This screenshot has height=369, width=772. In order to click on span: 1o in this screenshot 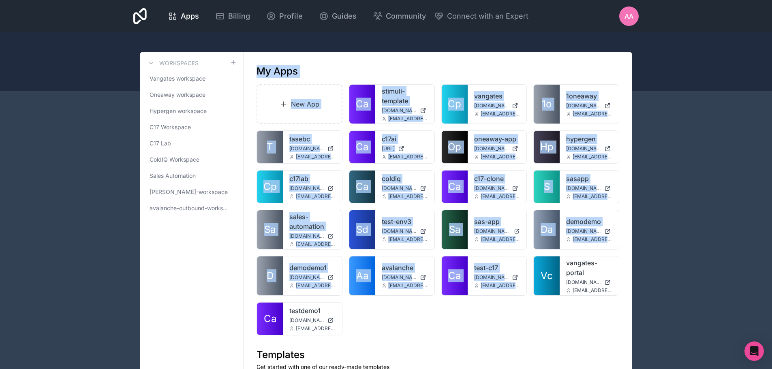, I will do `click(547, 104)`.